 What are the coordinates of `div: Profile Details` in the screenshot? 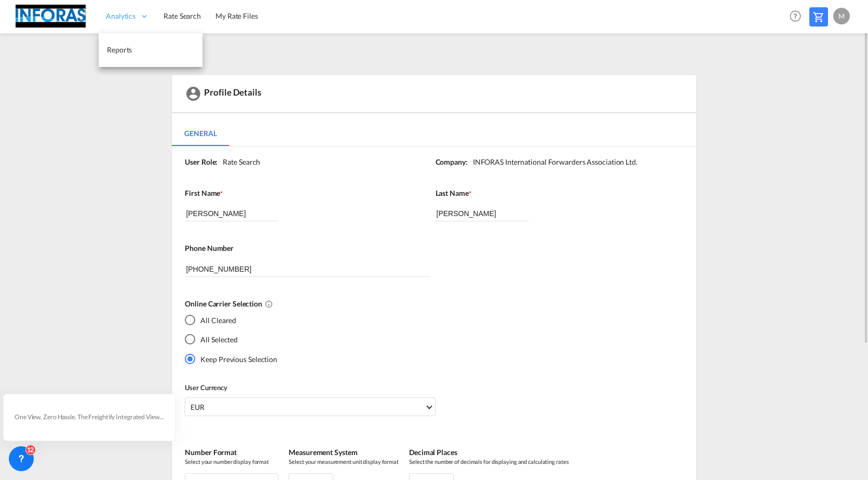 It's located at (433, 94).